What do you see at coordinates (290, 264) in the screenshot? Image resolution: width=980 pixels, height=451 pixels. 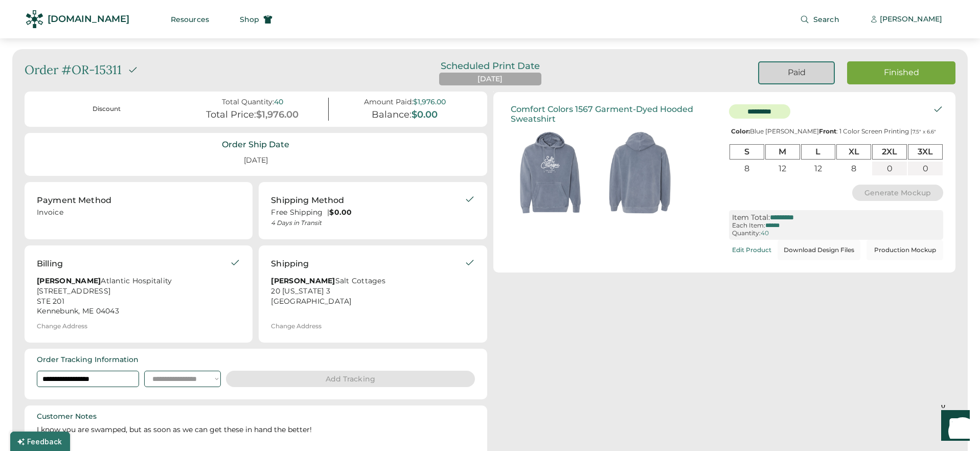 I see `div: Shipping` at bounding box center [290, 264].